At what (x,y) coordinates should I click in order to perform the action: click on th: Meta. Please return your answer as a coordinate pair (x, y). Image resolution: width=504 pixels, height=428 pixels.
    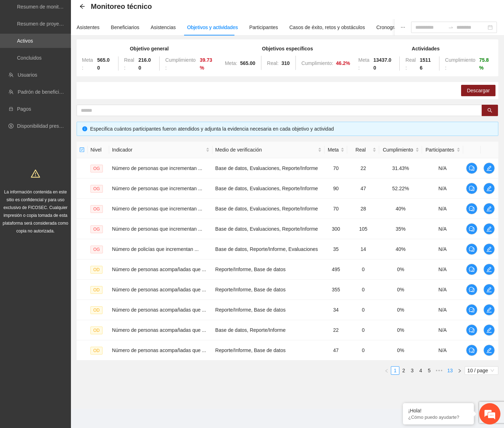
    Looking at the image, I should click on (336, 150).